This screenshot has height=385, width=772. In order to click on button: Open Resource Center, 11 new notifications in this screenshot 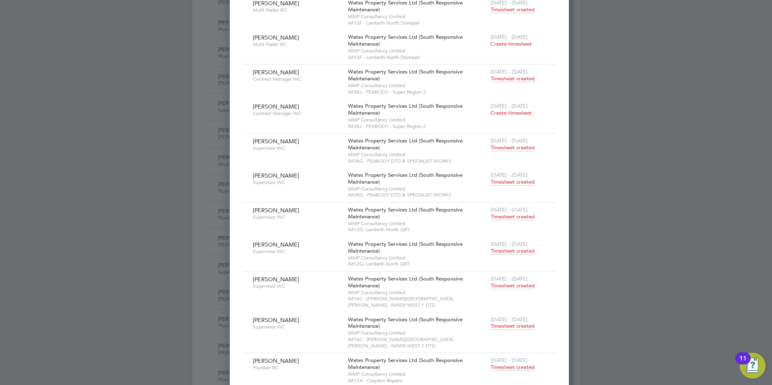, I will do `click(753, 366)`.